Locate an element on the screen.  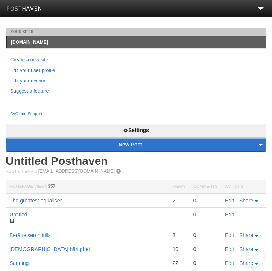
th: Views is located at coordinates (179, 186).